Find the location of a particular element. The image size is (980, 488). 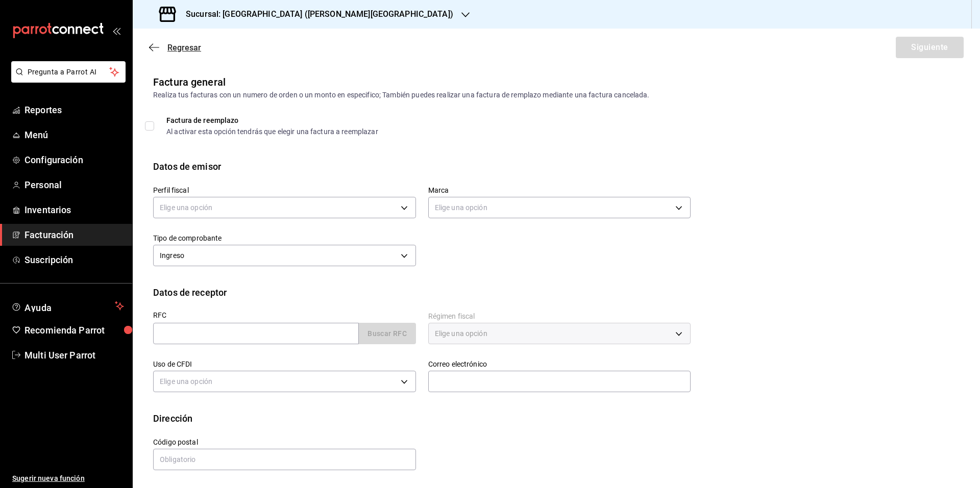

label: Correo electrónico is located at coordinates (559, 364).